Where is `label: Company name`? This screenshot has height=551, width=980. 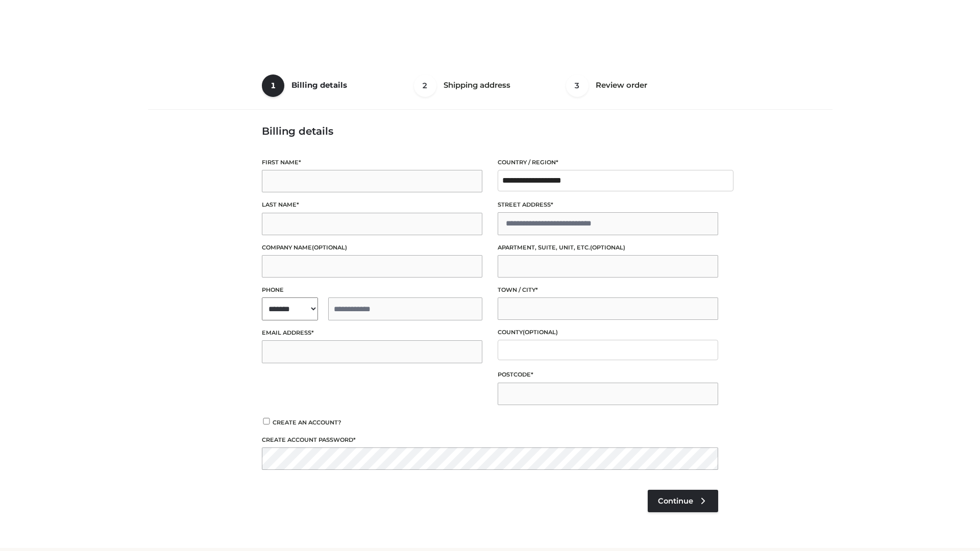 label: Company name is located at coordinates (372, 247).